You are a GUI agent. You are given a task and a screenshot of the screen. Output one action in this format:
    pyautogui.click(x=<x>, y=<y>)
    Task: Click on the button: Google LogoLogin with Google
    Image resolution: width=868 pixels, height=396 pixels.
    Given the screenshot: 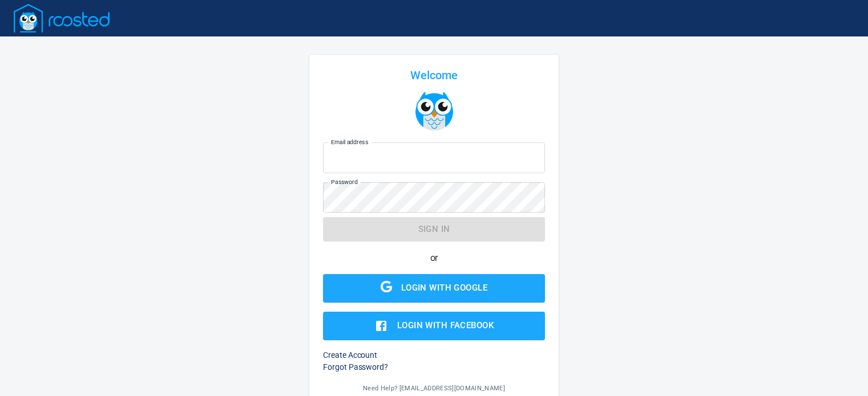 What is the action you would take?
    pyautogui.click(x=434, y=288)
    